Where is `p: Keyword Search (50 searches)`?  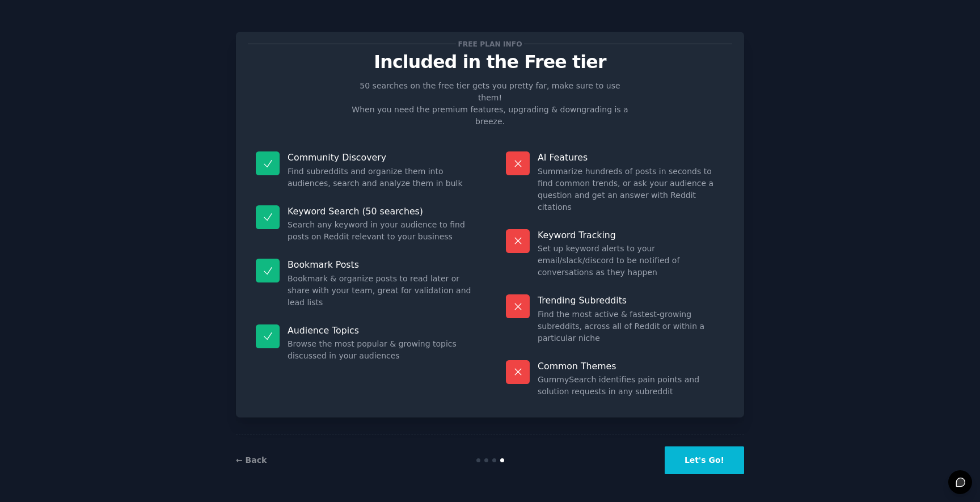 p: Keyword Search (50 searches) is located at coordinates (381, 211).